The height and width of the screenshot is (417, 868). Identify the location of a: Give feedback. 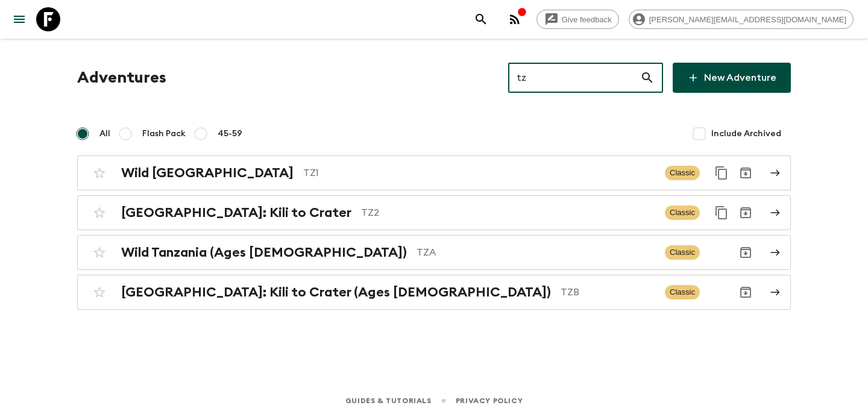
(578, 19).